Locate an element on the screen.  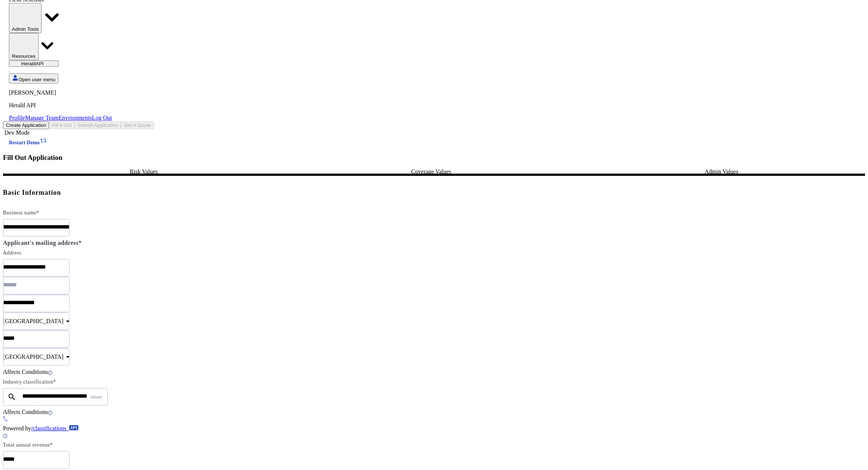
a: /classifications is located at coordinates (55, 428).